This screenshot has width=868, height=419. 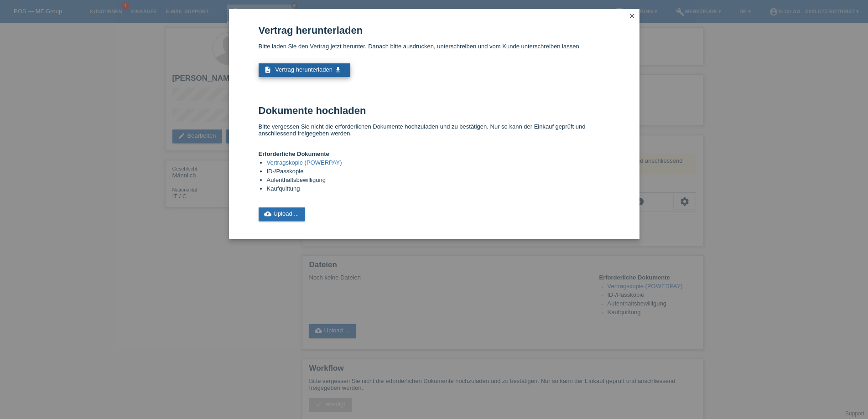 I want to click on i: description, so click(x=268, y=70).